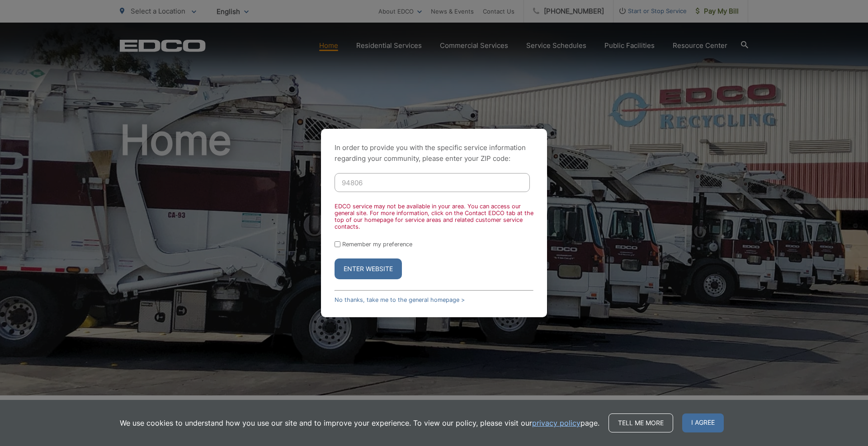 This screenshot has width=868, height=446. I want to click on label: Remember my preference, so click(377, 244).